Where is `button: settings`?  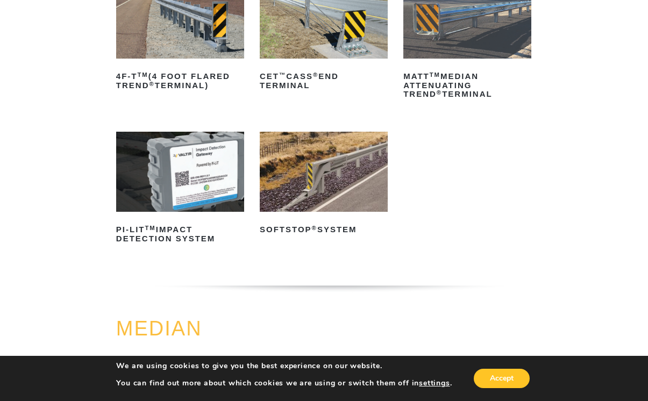 button: settings is located at coordinates (434, 383).